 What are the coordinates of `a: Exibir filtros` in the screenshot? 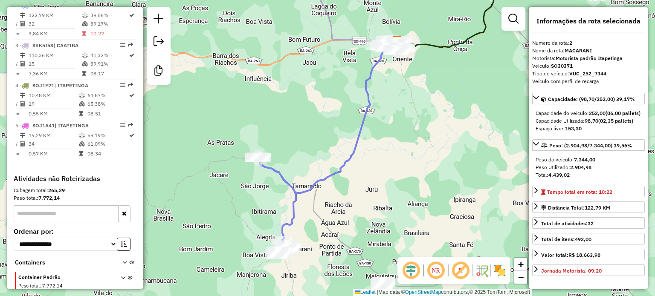 It's located at (513, 19).